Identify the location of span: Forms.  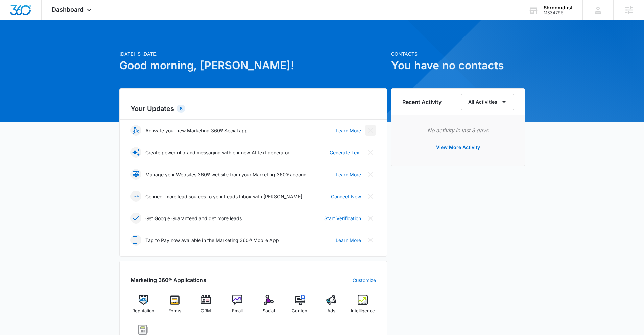
(175, 311).